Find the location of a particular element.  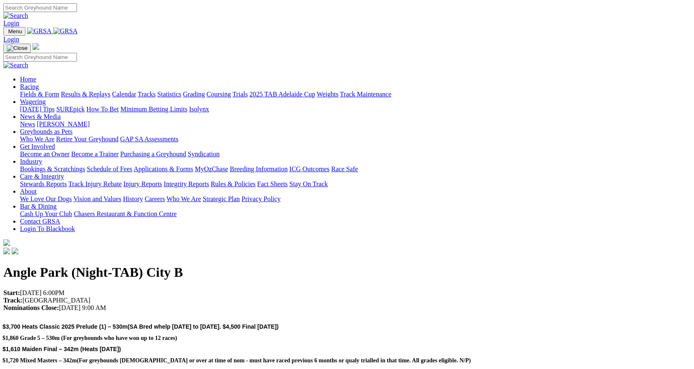

a: MyOzChase is located at coordinates (211, 169).